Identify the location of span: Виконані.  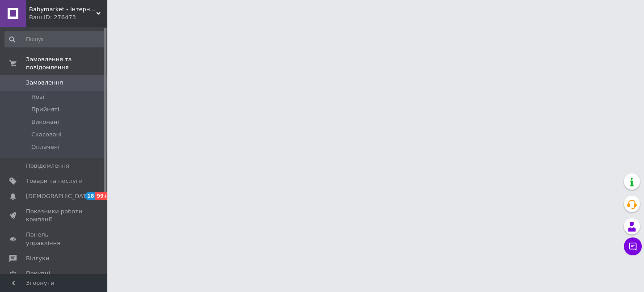
(45, 122).